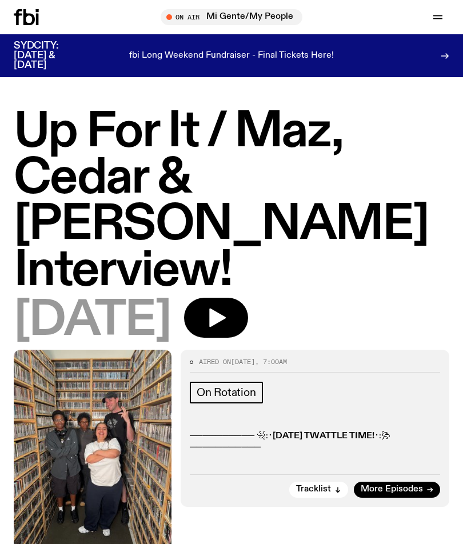  I want to click on p: fbi Long Weekend Fundraiser - Final Tickets Here!, so click(231, 56).